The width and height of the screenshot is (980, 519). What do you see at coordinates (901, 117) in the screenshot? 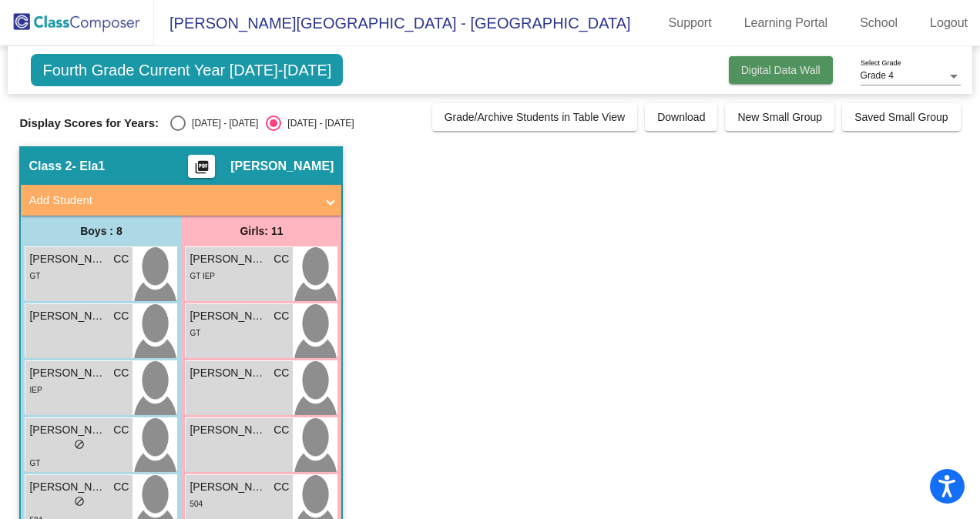
I see `button: Saved Small Group` at bounding box center [901, 117].